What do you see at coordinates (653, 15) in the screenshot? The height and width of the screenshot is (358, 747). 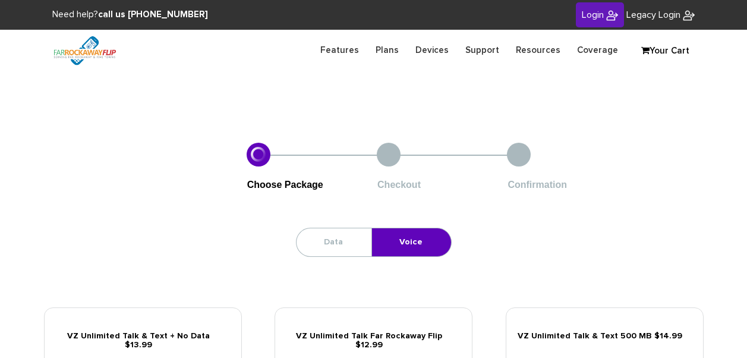 I see `span: Legacy Login` at bounding box center [653, 15].